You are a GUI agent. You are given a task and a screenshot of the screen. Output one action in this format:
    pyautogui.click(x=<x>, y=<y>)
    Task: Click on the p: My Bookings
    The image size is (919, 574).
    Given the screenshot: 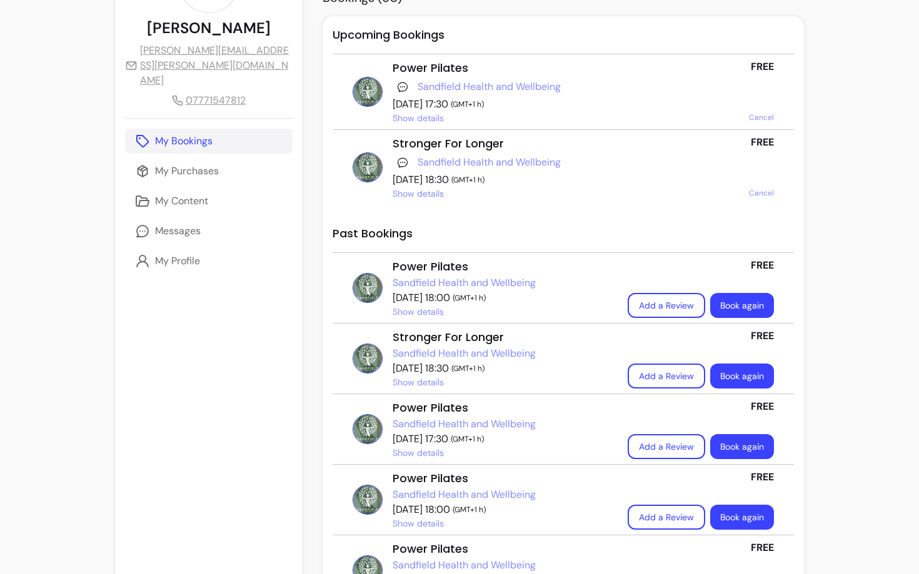 What is the action you would take?
    pyautogui.click(x=184, y=141)
    